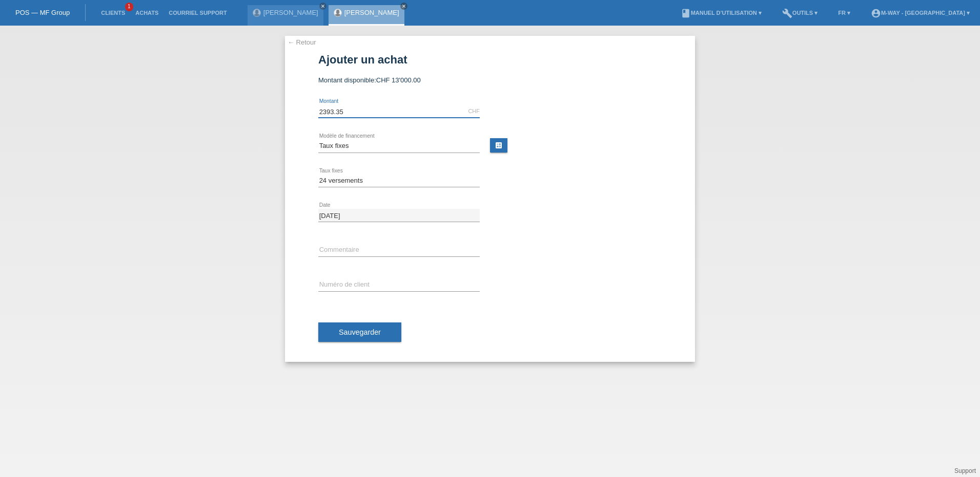 The image size is (980, 477). I want to click on i: account_circle, so click(876, 13).